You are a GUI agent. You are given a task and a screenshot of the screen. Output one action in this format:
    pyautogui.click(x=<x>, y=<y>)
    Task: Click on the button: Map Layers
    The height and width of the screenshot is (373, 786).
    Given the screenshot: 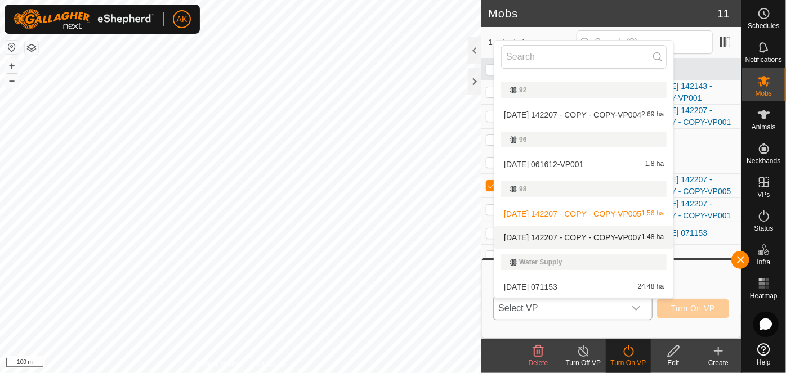 What is the action you would take?
    pyautogui.click(x=32, y=48)
    